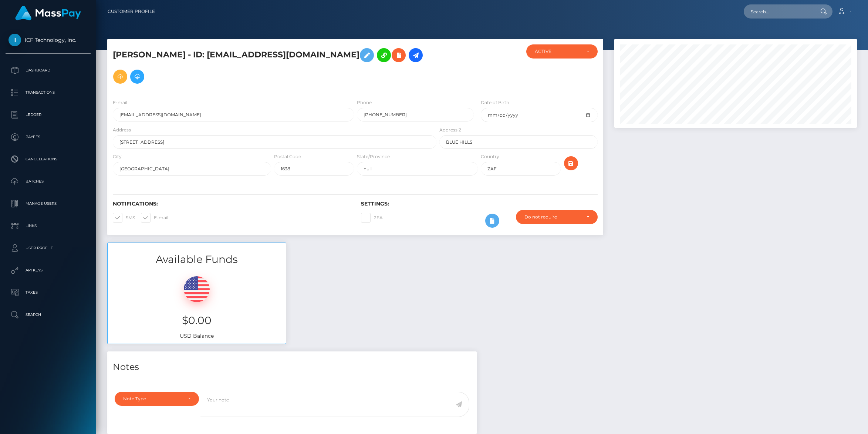 The height and width of the screenshot is (434, 868). I want to click on p: Transactions, so click(48, 92).